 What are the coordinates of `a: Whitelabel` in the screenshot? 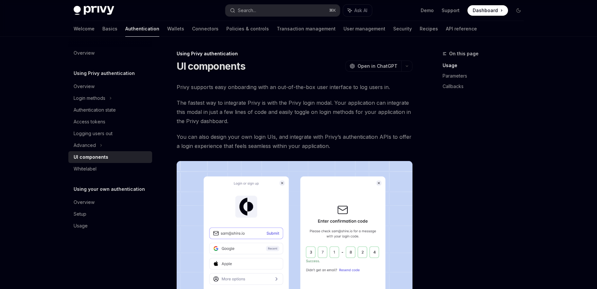 It's located at (110, 169).